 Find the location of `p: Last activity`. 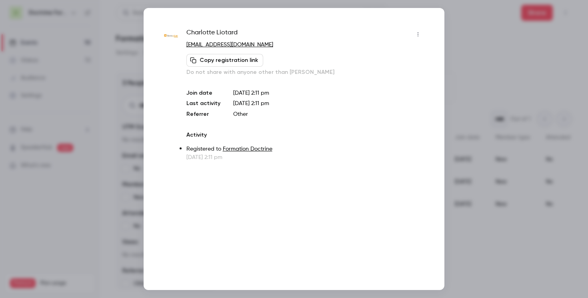

p: Last activity is located at coordinates (203, 104).